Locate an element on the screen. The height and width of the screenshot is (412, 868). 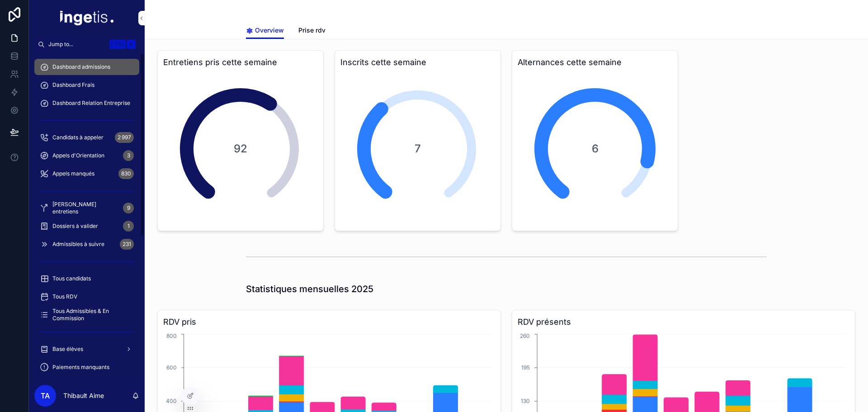
span: Dossiers à valider is located at coordinates (75, 226).